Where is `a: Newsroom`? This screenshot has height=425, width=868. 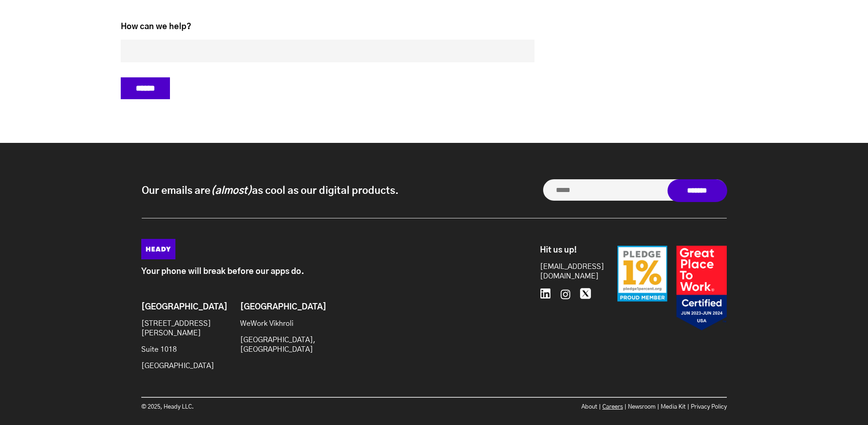
a: Newsroom is located at coordinates (641, 407).